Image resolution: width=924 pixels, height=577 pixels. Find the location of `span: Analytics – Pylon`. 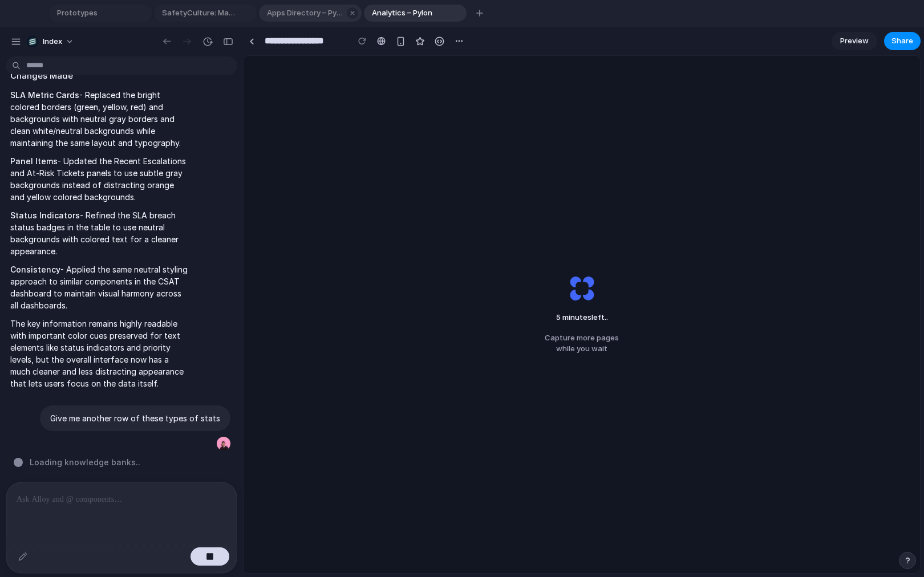

span: Analytics – Pylon is located at coordinates (408, 13).